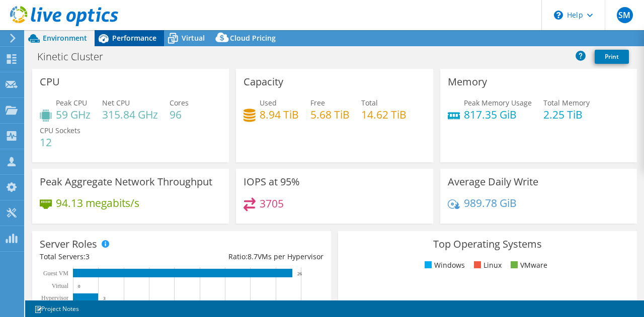 This screenshot has width=644, height=317. Describe the element at coordinates (79, 287) in the screenshot. I see `text: 0` at that location.